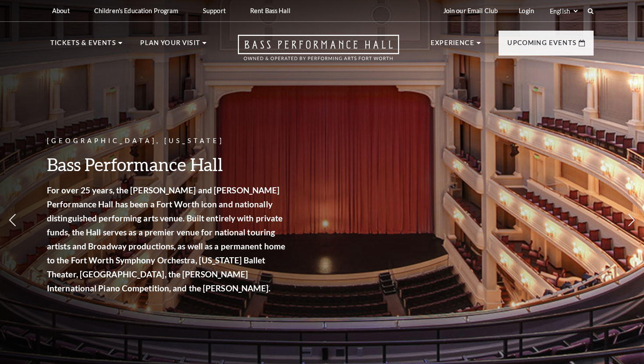 This screenshot has width=644, height=364. Describe the element at coordinates (136, 11) in the screenshot. I see `p: Children's Education Program` at that location.